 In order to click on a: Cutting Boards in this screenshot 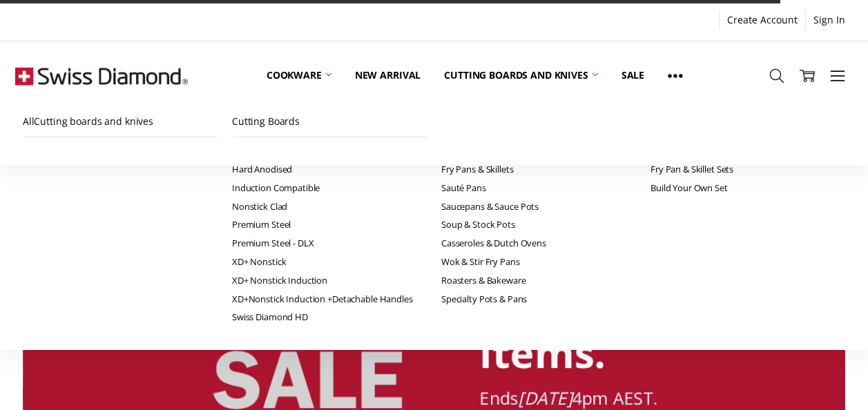, I will do `click(329, 121)`.